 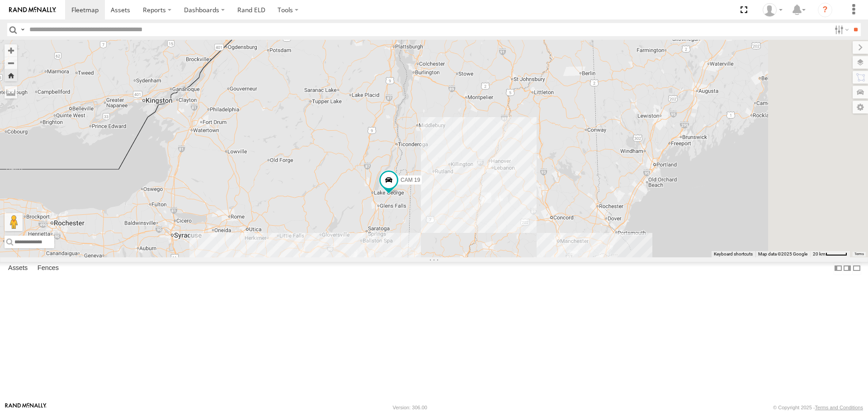 I want to click on button: Drag Pegman onto the map to open Street View, so click(x=14, y=222).